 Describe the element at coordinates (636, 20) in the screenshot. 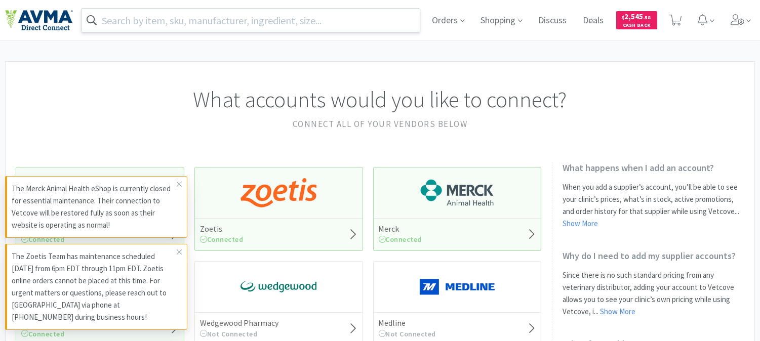

I see `a: $2,545.58Cash Back` at that location.